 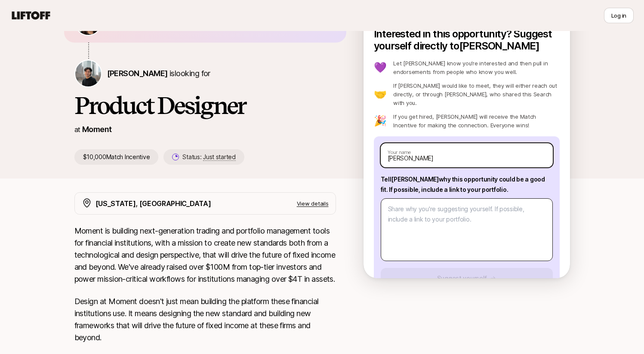 I want to click on p: is looking for, so click(x=159, y=74).